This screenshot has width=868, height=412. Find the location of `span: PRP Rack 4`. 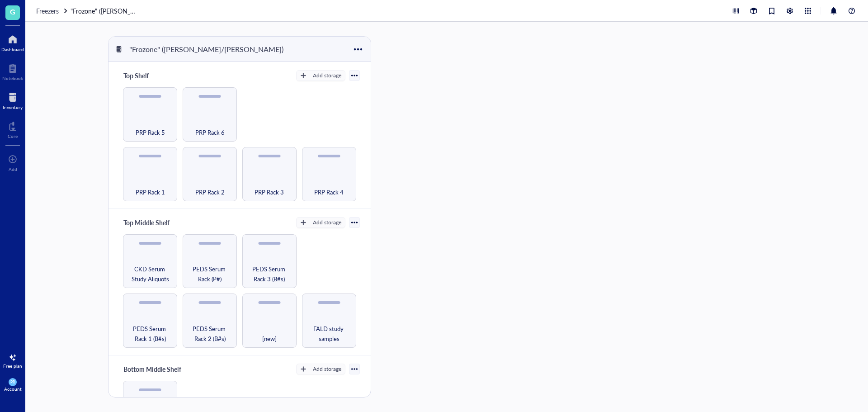

span: PRP Rack 4 is located at coordinates (329, 192).